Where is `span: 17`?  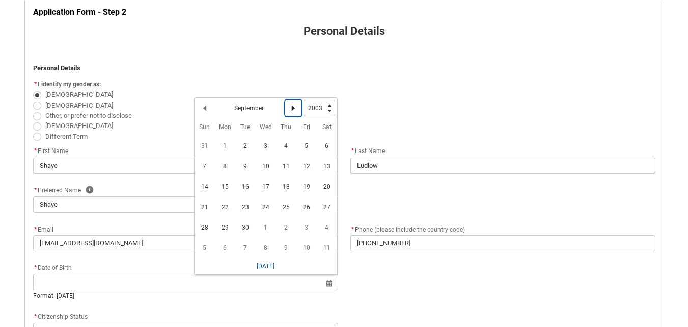 span: 17 is located at coordinates (266, 186).